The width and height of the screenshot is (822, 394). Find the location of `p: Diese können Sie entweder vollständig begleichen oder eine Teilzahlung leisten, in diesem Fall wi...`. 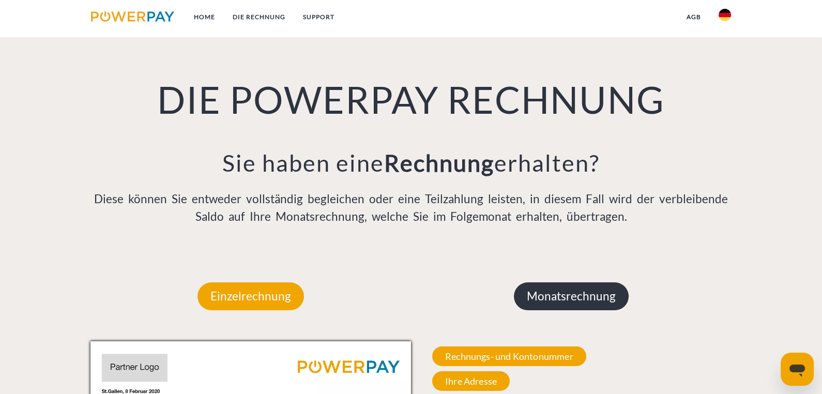

p: Diese können Sie entweder vollständig begleichen oder eine Teilzahlung leisten, in diesem Fall wi... is located at coordinates (411, 208).